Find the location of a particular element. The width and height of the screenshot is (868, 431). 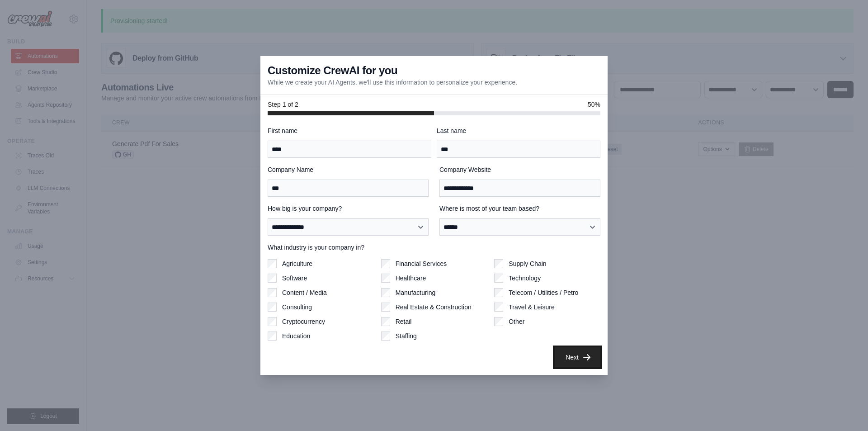

label: Education is located at coordinates (296, 336).